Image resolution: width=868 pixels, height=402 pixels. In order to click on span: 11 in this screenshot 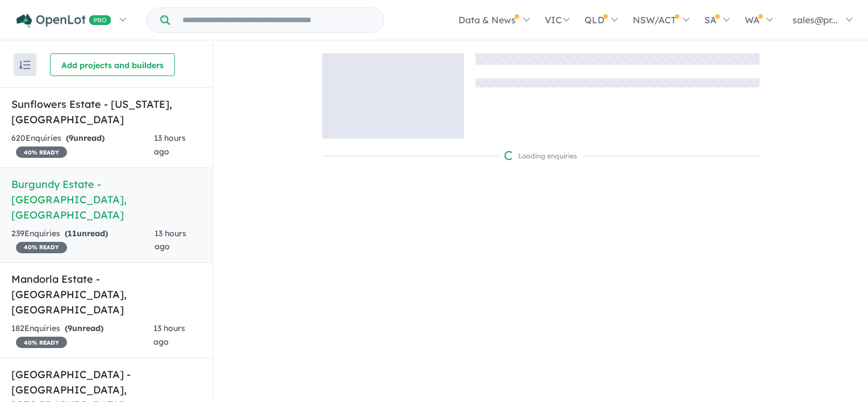, I will do `click(72, 233)`.